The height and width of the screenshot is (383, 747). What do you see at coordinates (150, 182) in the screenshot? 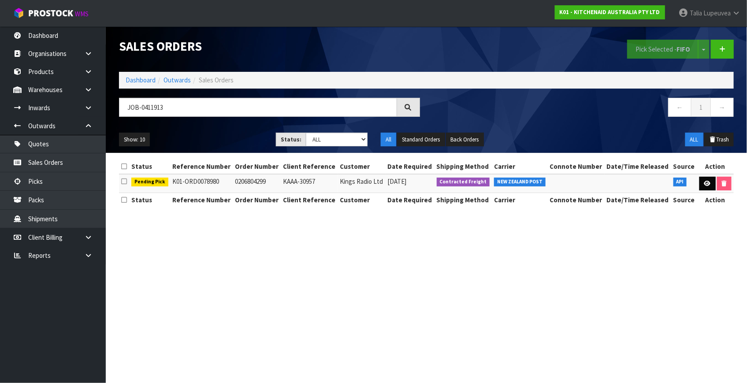
I see `span: Pending Pick` at bounding box center [150, 182].